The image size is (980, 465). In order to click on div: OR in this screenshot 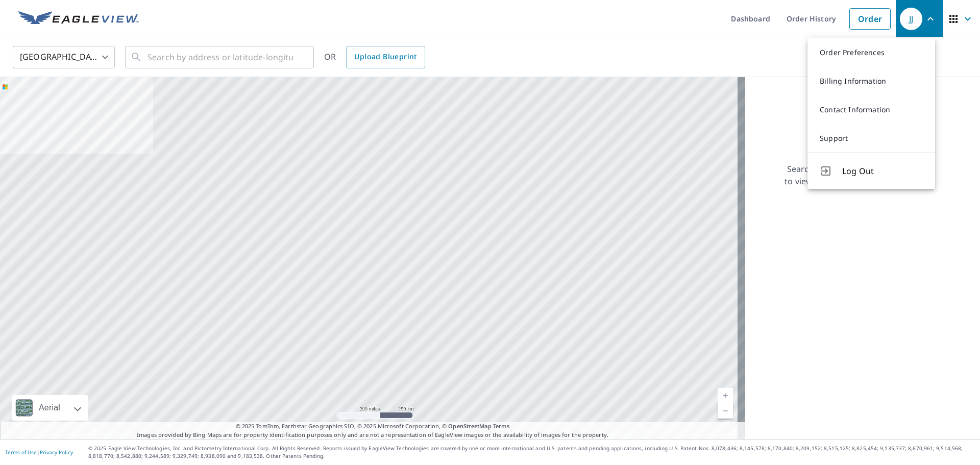, I will do `click(374, 57)`.